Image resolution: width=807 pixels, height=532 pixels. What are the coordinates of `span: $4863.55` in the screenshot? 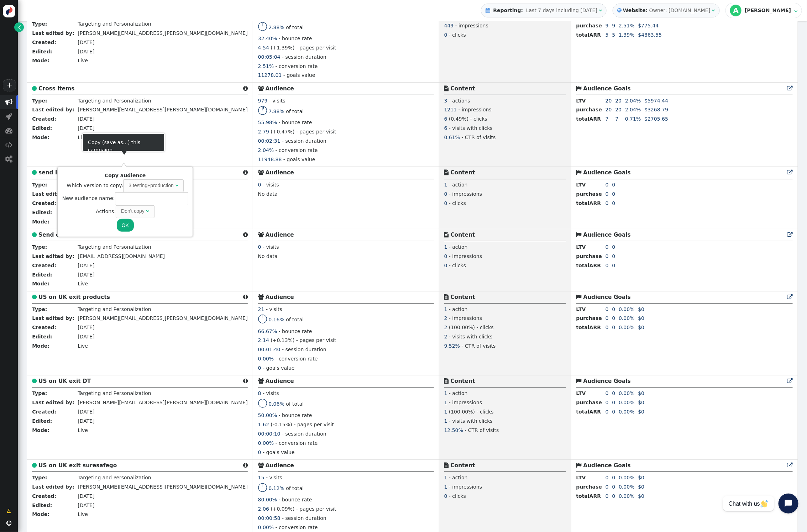 It's located at (650, 34).